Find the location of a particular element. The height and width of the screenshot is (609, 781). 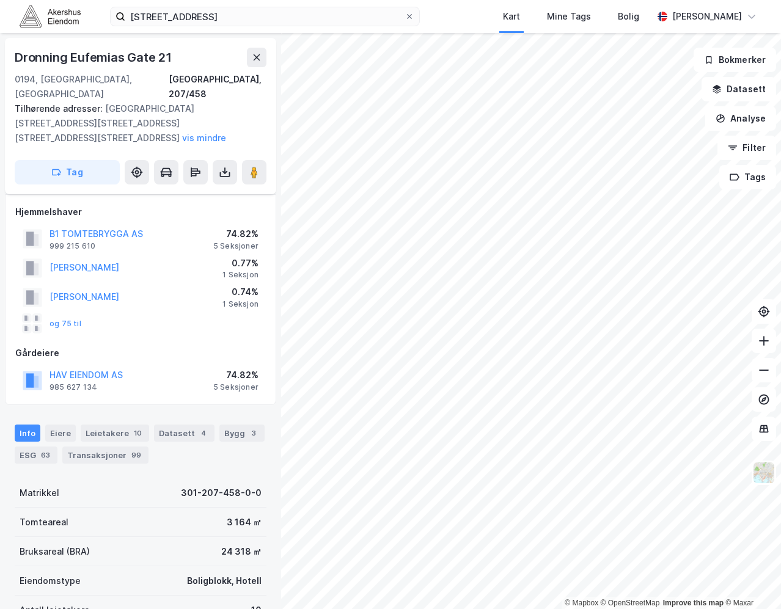

button: Datasett is located at coordinates (739, 89).